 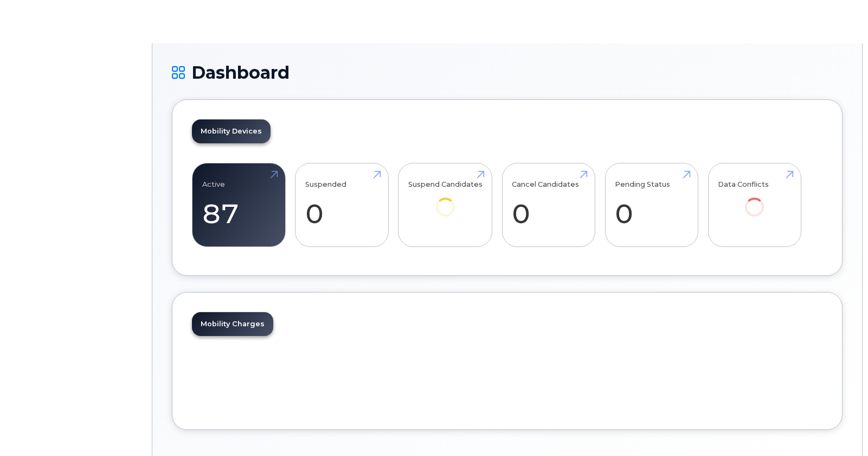 What do you see at coordinates (445, 200) in the screenshot?
I see `a: Suspend Candidates` at bounding box center [445, 200].